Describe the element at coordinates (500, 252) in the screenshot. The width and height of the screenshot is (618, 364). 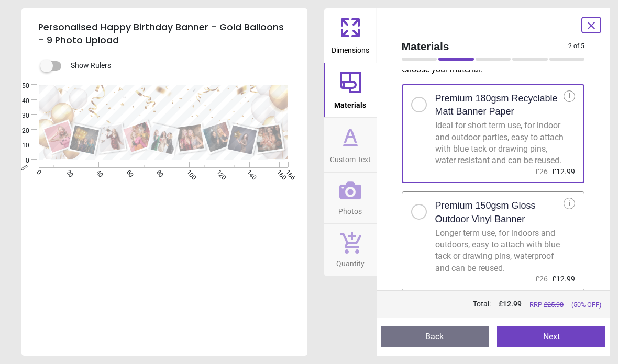
I see `div: Longer term use, for indoors and outdoors, easy to attach with blue tack or drawing pins, waterpr...` at that location.